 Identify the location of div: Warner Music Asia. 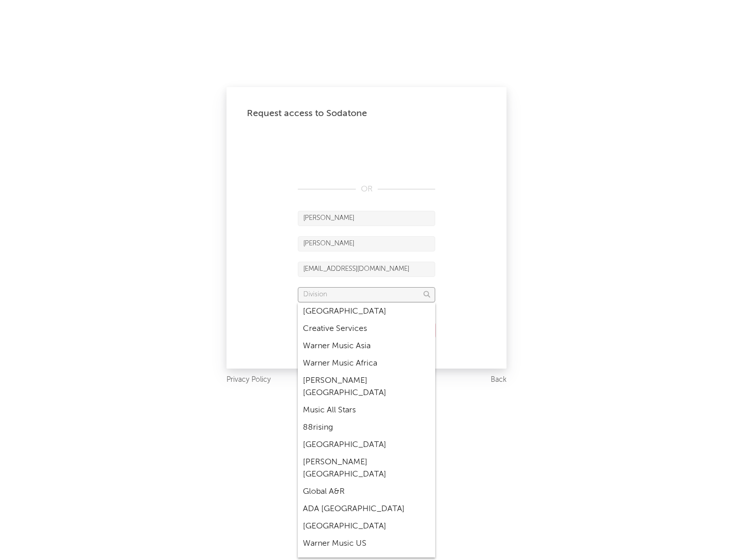
(366, 346).